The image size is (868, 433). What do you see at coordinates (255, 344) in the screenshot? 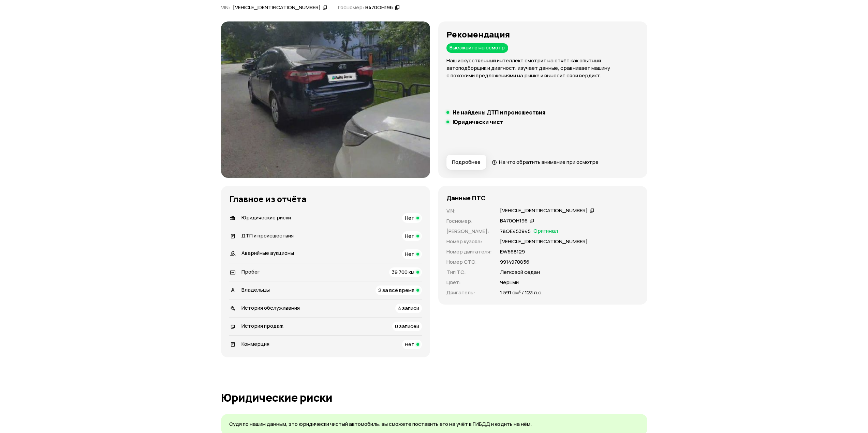
I see `span: Коммерция` at bounding box center [255, 344].